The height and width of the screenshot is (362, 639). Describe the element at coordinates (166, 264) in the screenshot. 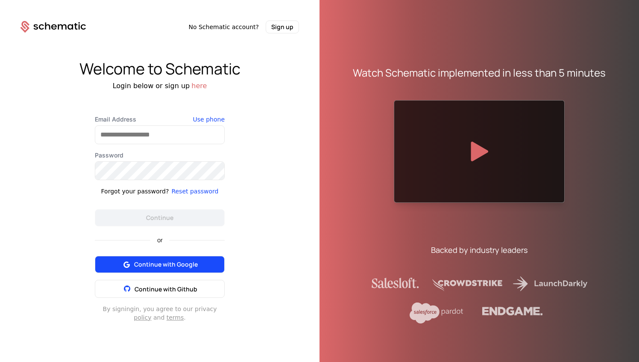

I see `span: Continue with Google` at that location.